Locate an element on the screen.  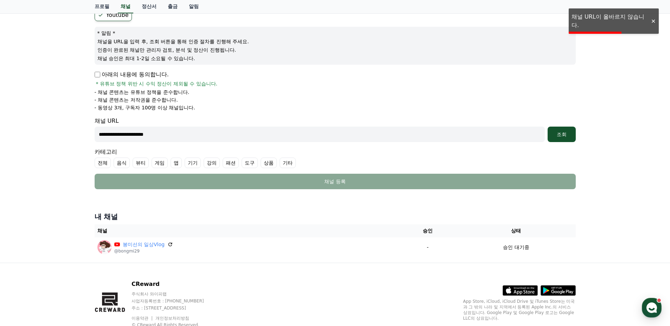
th: 승인 is located at coordinates (428, 231).